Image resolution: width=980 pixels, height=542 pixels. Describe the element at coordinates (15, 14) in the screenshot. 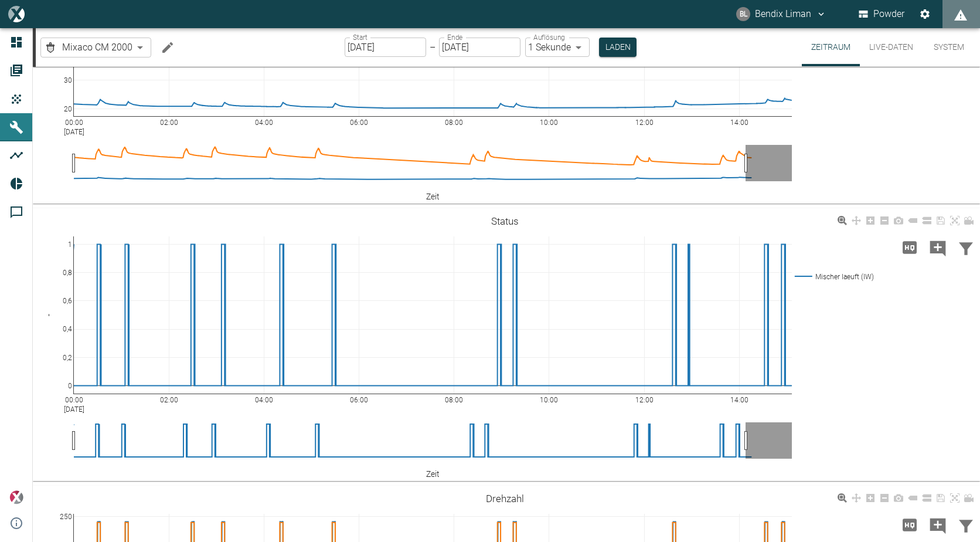

I see `img: logo` at that location.